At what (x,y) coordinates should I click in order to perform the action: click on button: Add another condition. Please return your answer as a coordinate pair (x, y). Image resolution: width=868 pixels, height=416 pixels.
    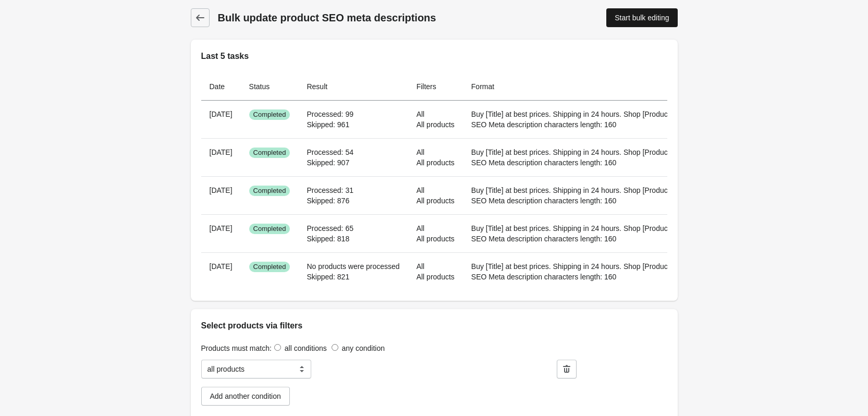
    Looking at the image, I should click on (246, 396).